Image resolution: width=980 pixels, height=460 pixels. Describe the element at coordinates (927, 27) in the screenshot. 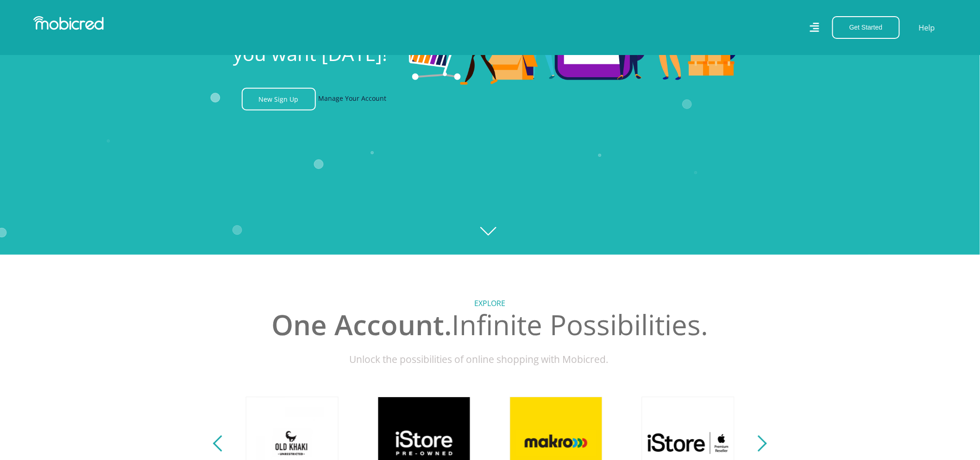

I see `a: Help` at that location.